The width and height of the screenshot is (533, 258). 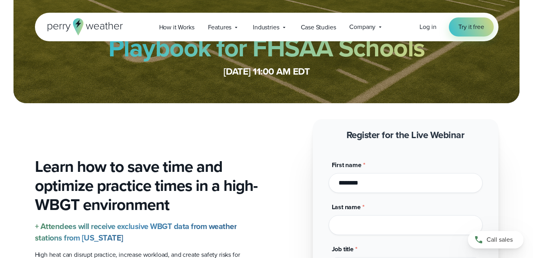 What do you see at coordinates (496, 240) in the screenshot?
I see `a: Call sales` at bounding box center [496, 240].